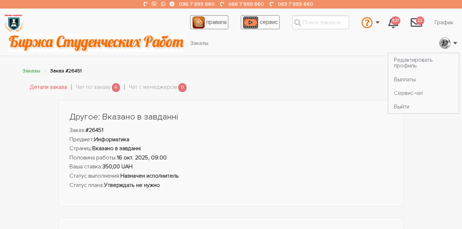  What do you see at coordinates (260, 22) in the screenshot?
I see `a: сервис` at bounding box center [260, 22].